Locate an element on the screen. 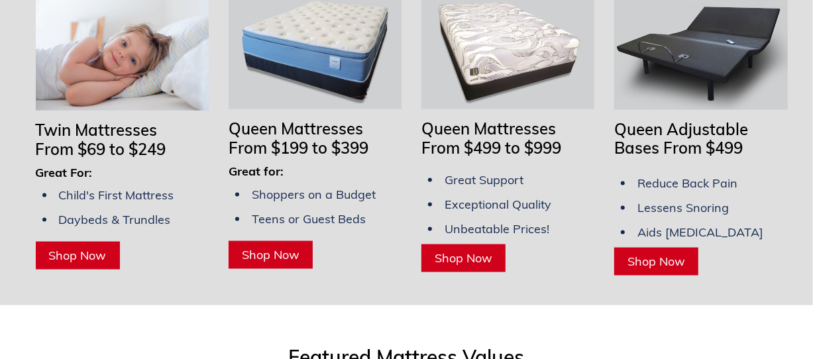 This screenshot has width=813, height=359. span: Queen Adjustable Bases From $499 is located at coordinates (681, 138).